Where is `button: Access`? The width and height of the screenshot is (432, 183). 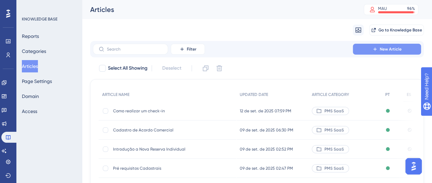
button: Access is located at coordinates (29, 111).